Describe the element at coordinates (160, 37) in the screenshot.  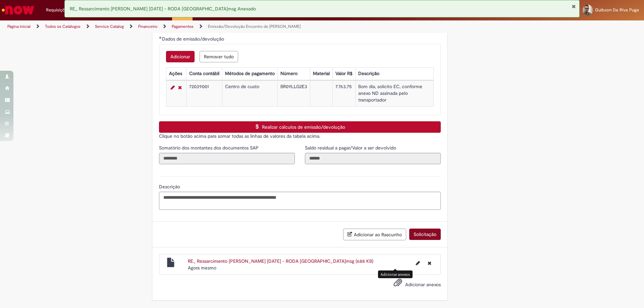
I see `span: Obrigatório Preenchido` at that location.